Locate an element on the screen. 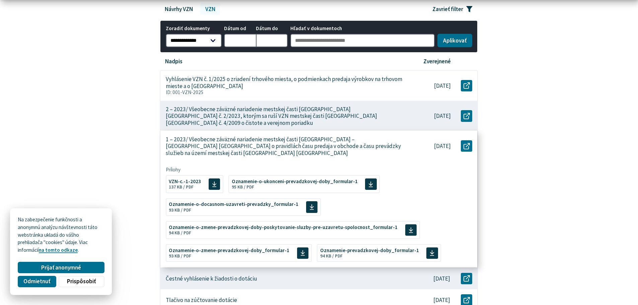 Image resolution: width=638 pixels, height=305 pixels. span: Hľadať v dokumentoch is located at coordinates (363, 28).